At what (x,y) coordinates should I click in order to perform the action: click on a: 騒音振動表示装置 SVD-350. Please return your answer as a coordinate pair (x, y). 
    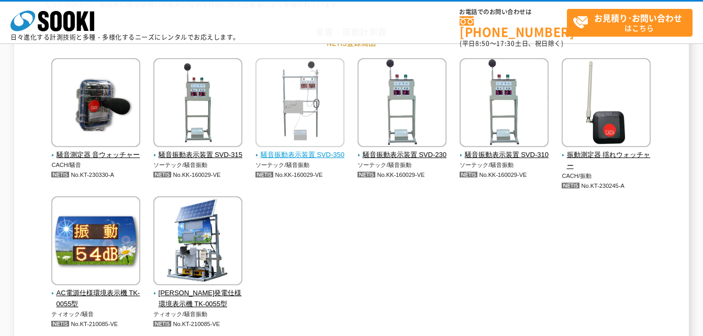
    Looking at the image, I should click on (300, 151).